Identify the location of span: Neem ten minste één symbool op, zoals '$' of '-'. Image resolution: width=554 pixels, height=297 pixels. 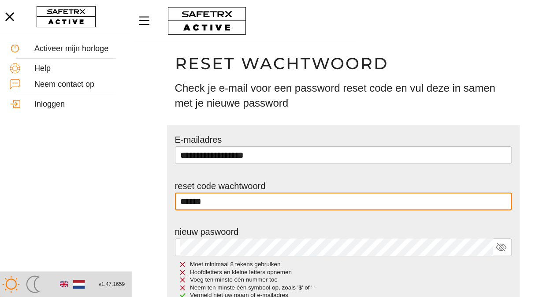
(252, 287).